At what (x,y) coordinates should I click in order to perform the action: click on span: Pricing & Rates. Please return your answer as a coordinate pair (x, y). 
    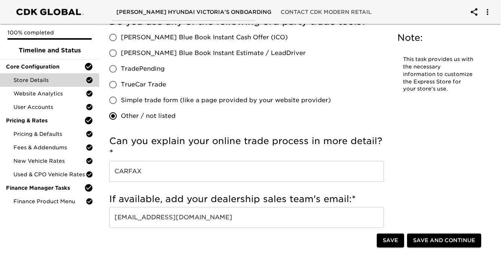
    Looking at the image, I should click on (45, 120).